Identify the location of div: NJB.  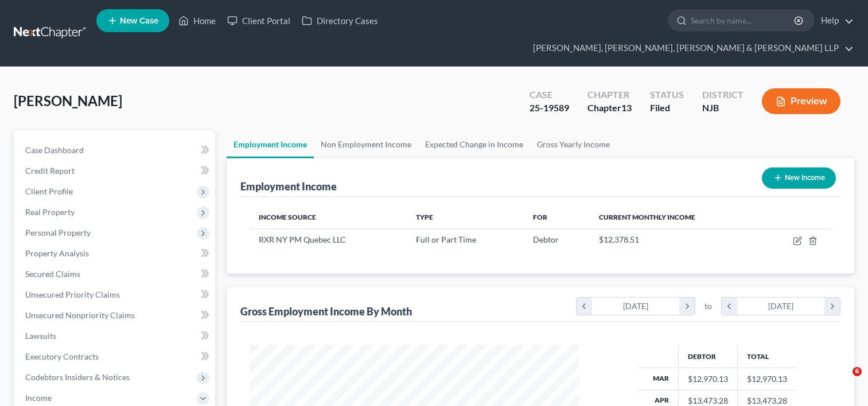
(723, 108).